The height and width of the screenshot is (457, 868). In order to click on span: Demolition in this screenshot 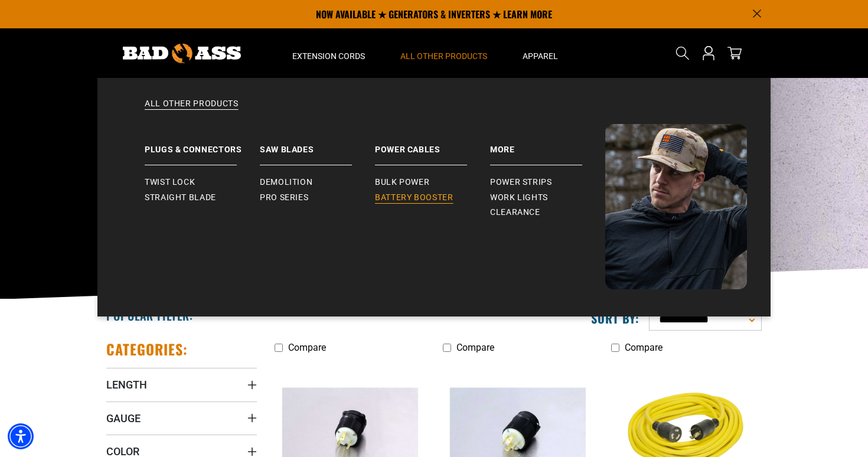, I will do `click(286, 183)`.